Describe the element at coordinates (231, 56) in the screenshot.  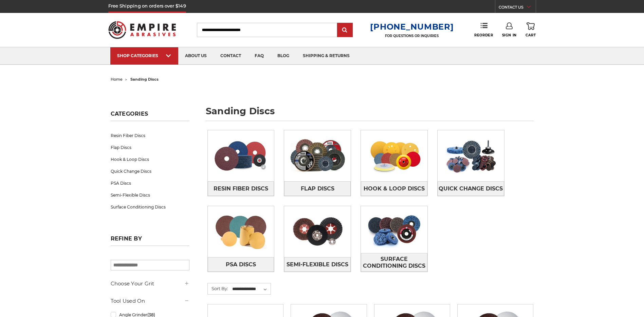
I see `a: contact` at that location.